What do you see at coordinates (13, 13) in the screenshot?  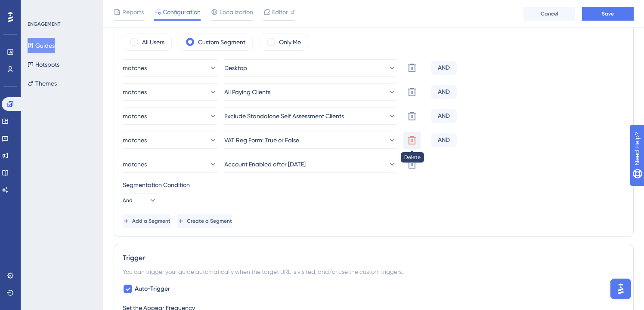 I see `button: Open AI Assistant Launcher` at bounding box center [13, 13].